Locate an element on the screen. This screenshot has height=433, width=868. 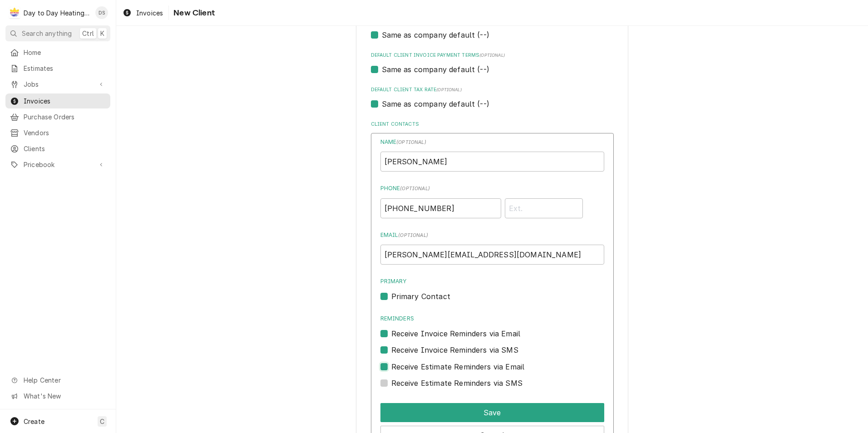
button: Search anythingCtrlK is located at coordinates (58, 34).